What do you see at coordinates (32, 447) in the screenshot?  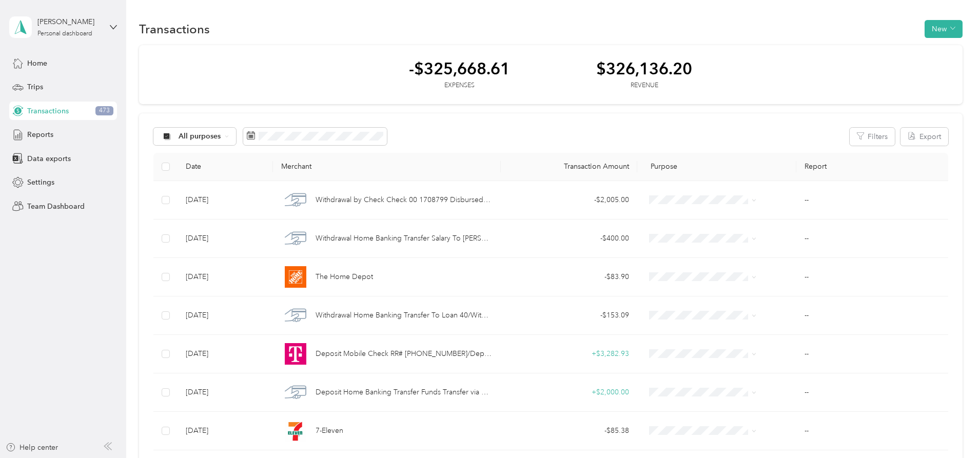 I see `button: Help center` at bounding box center [32, 447].